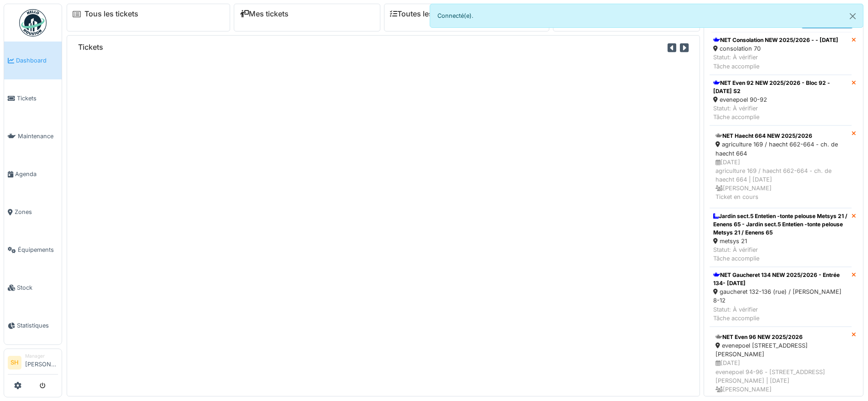 This screenshot has height=401, width=868. I want to click on div: metsys 21, so click(780, 241).